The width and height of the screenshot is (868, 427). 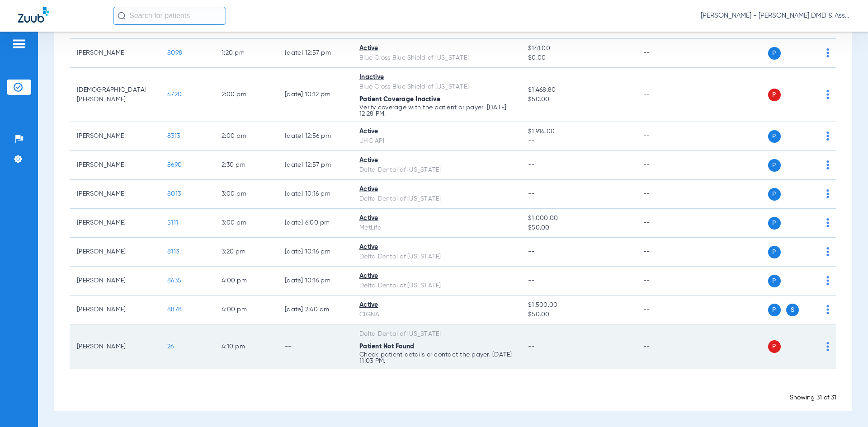 What do you see at coordinates (246, 252) in the screenshot?
I see `td: 3:20 PM` at bounding box center [246, 252].